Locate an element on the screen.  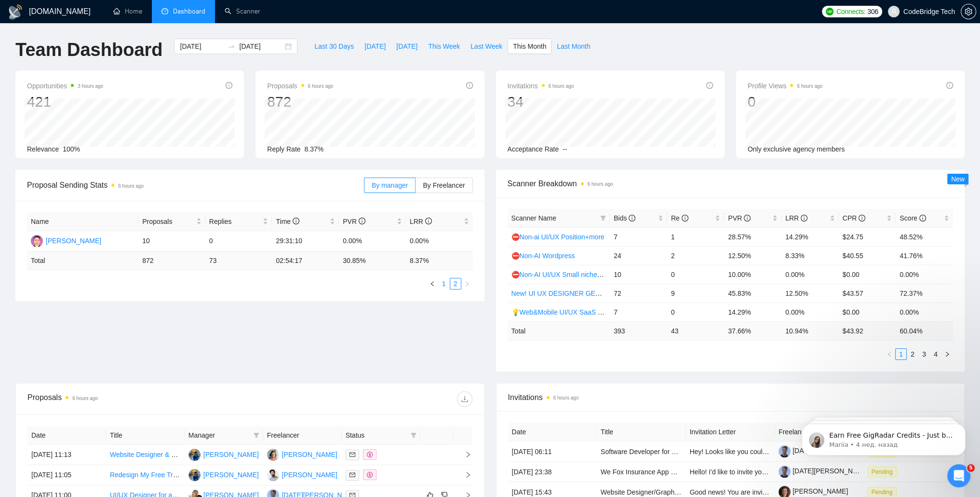
div: 872 is located at coordinates (300, 101).